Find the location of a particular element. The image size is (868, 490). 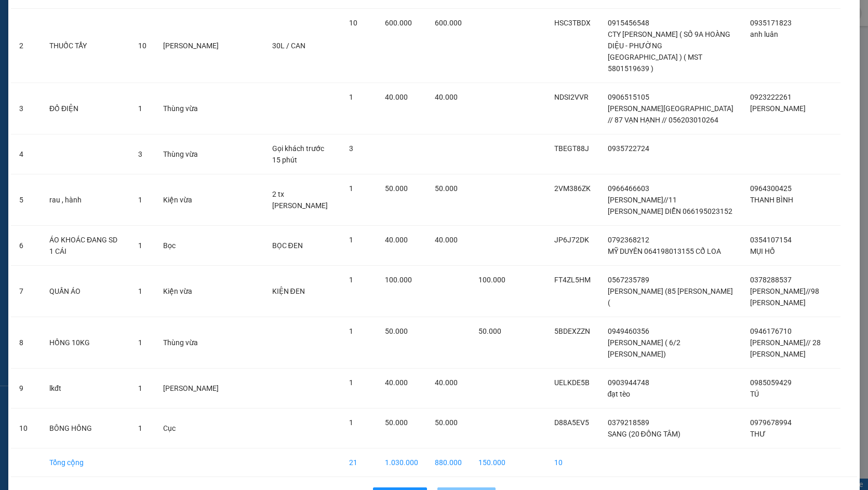

span: đạt tèo is located at coordinates (619, 394).